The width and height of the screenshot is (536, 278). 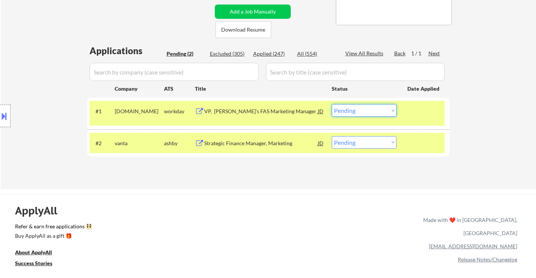 What do you see at coordinates (487, 259) in the screenshot?
I see `a: Release Notes/Changelog` at bounding box center [487, 259].